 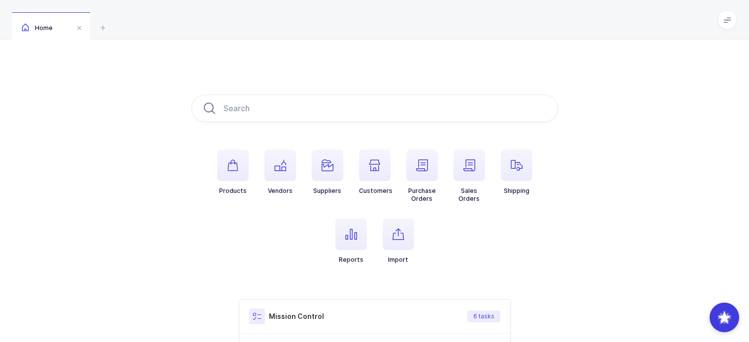 What do you see at coordinates (376, 172) in the screenshot?
I see `button: Customers` at bounding box center [376, 172].